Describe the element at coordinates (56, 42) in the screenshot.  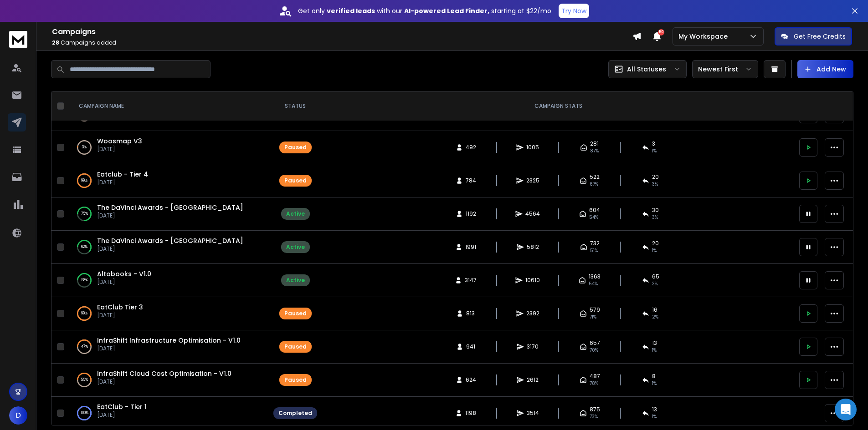
I see `span: 28` at that location.